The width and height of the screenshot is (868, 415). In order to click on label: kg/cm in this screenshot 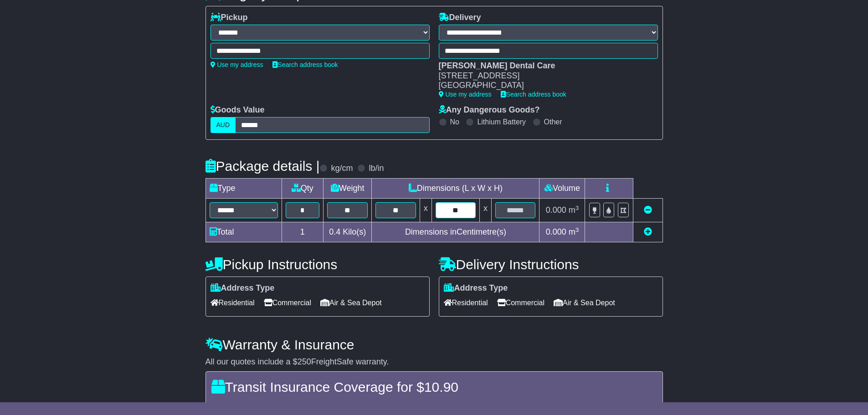, I will do `click(342, 168)`.